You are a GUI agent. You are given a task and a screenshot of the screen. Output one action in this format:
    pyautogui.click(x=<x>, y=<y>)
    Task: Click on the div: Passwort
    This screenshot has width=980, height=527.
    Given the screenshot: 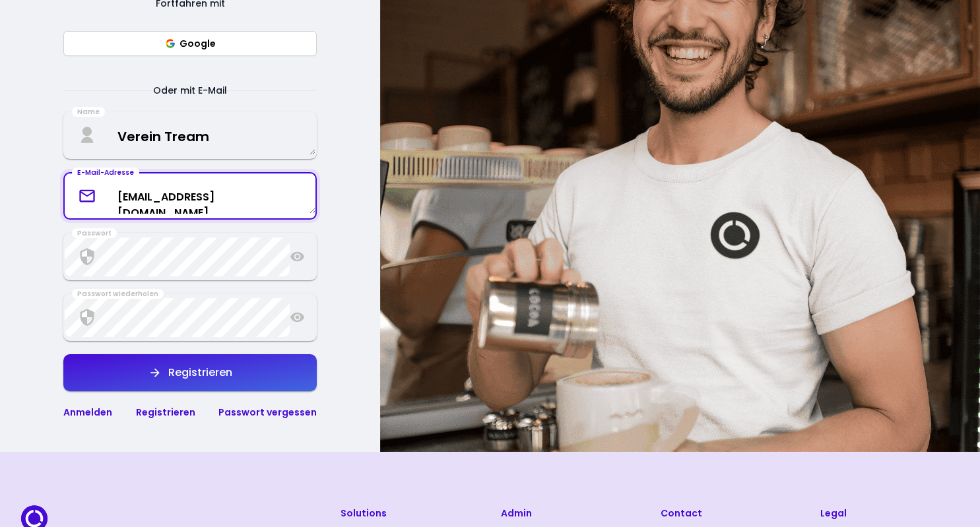 What is the action you would take?
    pyautogui.click(x=94, y=234)
    